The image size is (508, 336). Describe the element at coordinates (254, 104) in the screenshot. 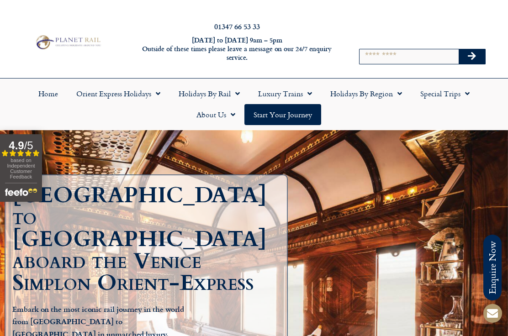

I see `nav: Menu` at that location.